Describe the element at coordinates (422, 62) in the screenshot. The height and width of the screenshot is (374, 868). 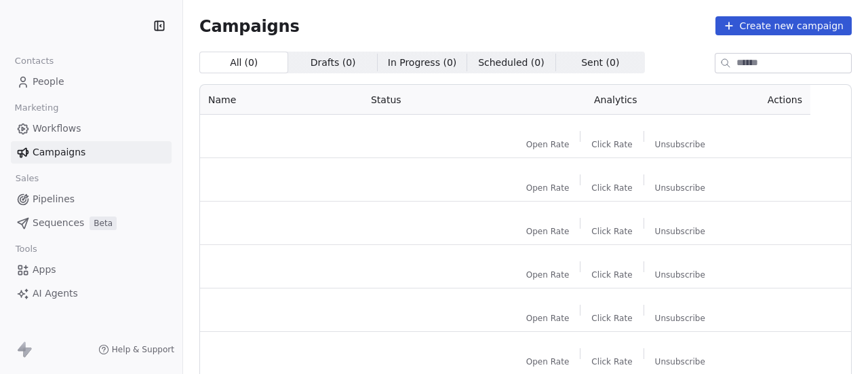
I see `span: In Progress ( 0 )` at that location.